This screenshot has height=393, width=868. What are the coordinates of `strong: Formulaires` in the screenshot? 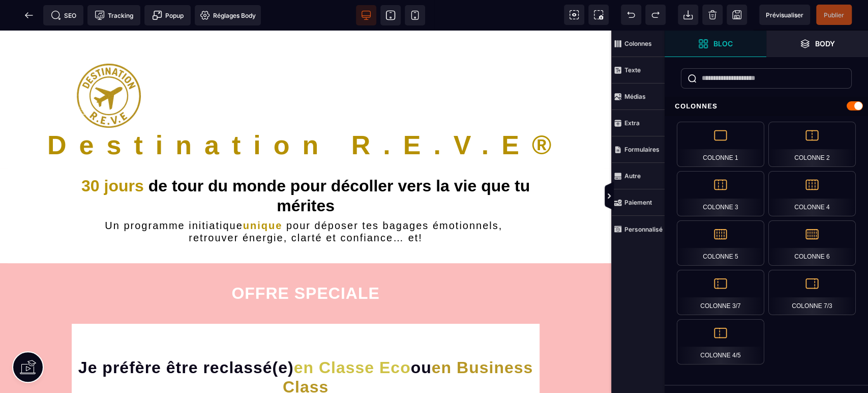 It's located at (641, 149).